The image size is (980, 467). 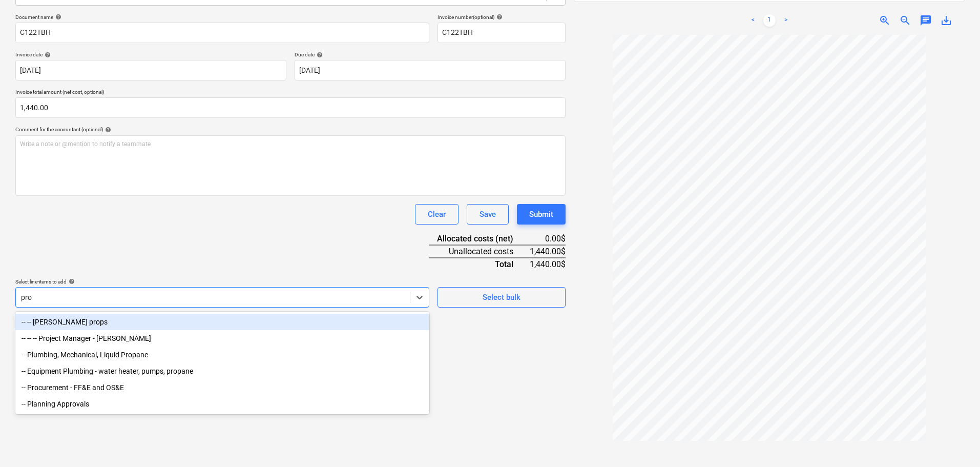 What do you see at coordinates (479, 239) in the screenshot?
I see `div: Allocated costs (net)` at bounding box center [479, 239].